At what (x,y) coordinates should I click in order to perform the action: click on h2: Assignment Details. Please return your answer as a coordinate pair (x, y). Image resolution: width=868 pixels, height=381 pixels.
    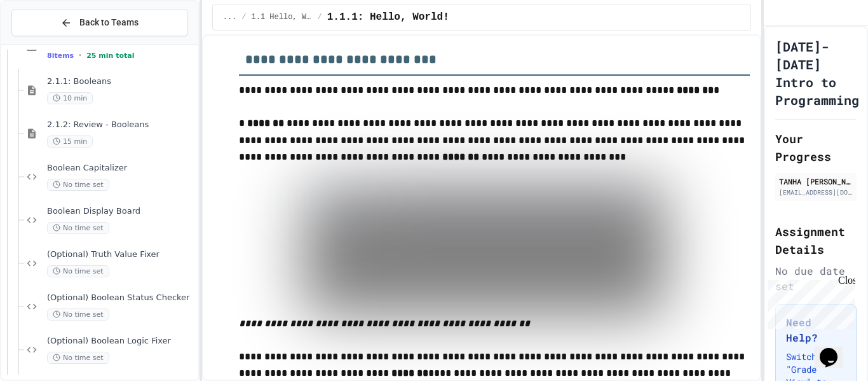
    Looking at the image, I should click on (816, 241).